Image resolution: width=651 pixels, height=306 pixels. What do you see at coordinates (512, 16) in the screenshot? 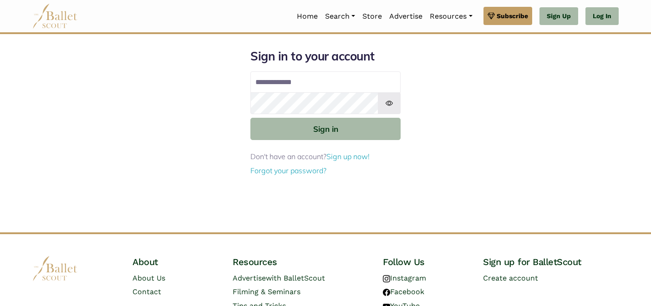
I see `span: Subscribe` at bounding box center [512, 16].